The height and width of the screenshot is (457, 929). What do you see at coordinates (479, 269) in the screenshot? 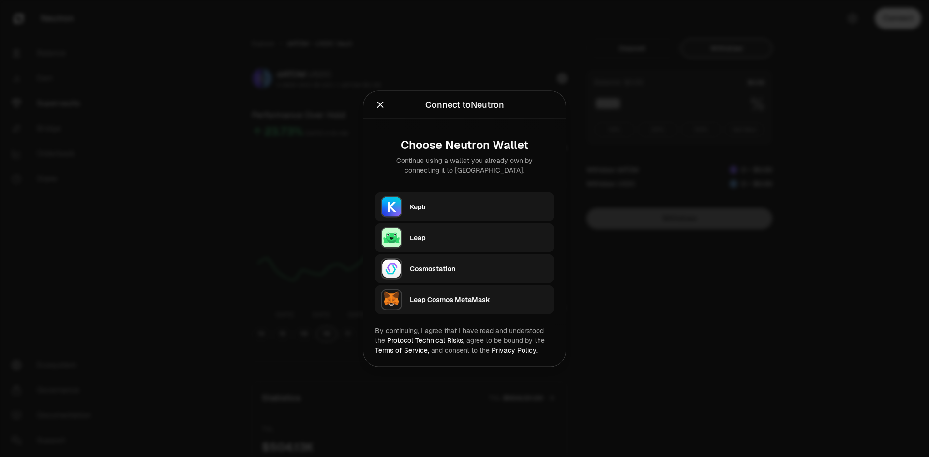
I see `div: Cosmostation` at bounding box center [479, 269].